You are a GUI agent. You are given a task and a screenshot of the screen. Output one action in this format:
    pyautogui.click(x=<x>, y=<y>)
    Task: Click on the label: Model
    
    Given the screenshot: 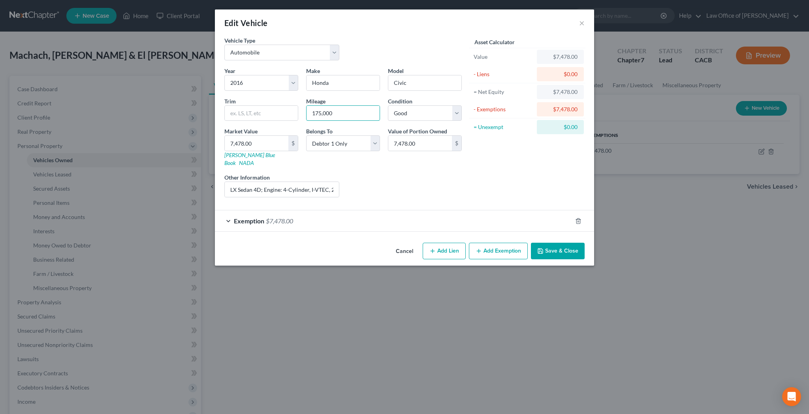 What is the action you would take?
    pyautogui.click(x=396, y=71)
    